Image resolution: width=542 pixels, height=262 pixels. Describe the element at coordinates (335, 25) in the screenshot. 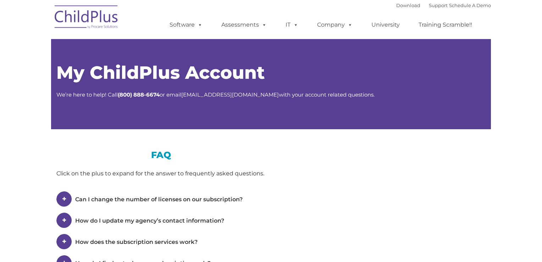

I see `a: Company` at that location.